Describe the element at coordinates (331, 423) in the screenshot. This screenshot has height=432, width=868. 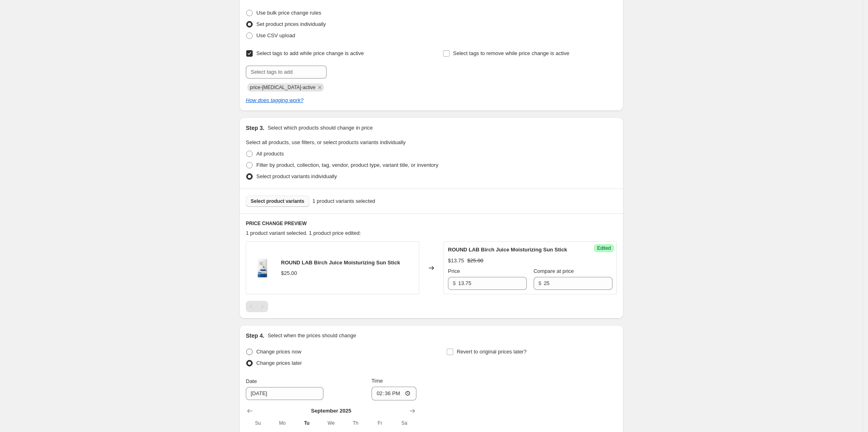
I see `th: Wednesday` at that location.